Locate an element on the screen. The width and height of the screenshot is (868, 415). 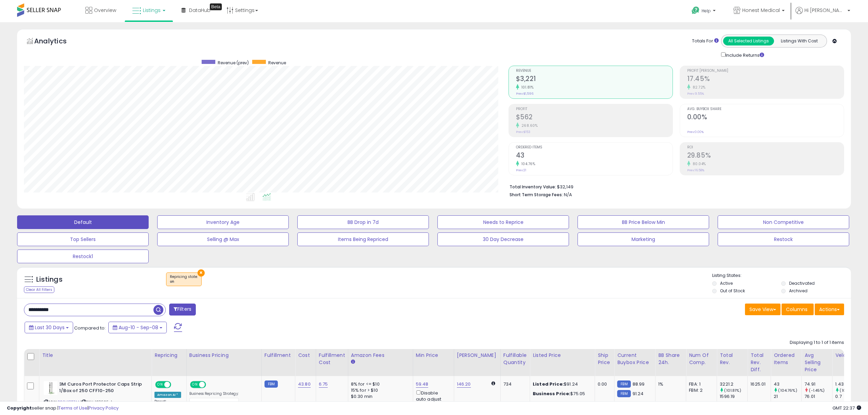
div: Totals For is located at coordinates (705, 41).